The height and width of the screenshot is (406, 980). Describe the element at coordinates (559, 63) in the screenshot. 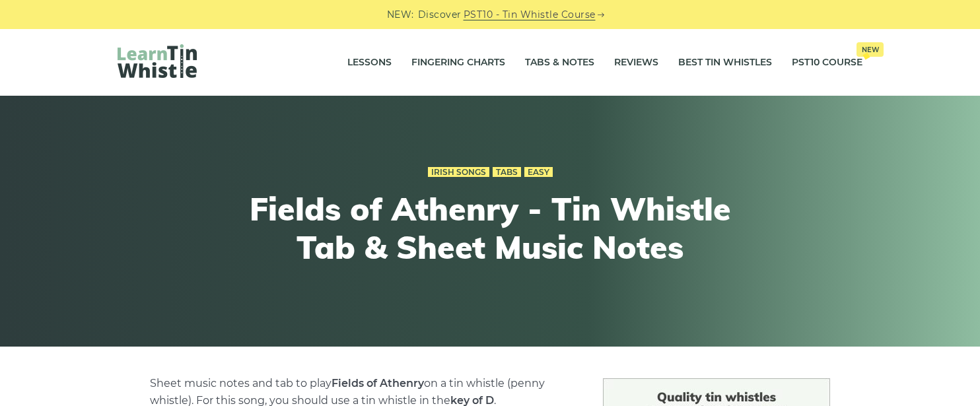

I see `a: Tabs & Notes` at that location.